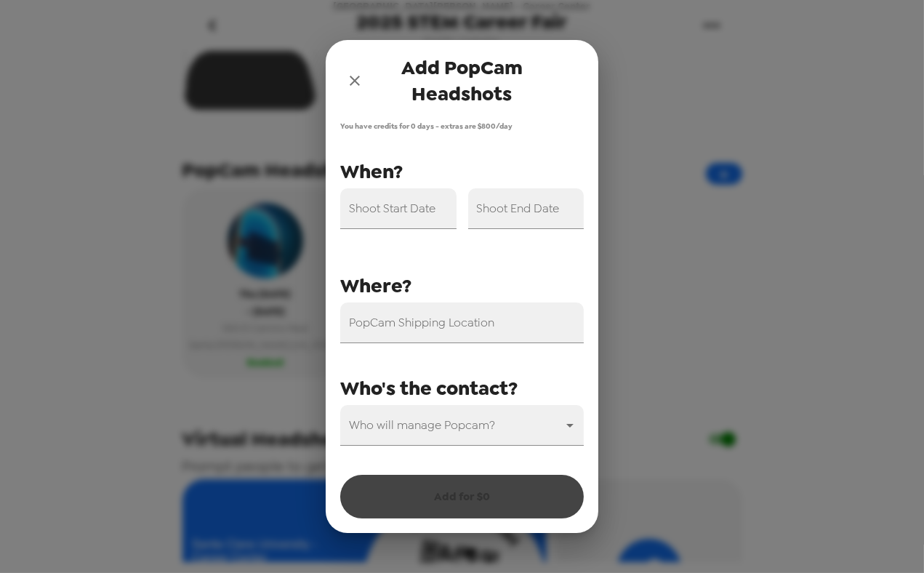 The height and width of the screenshot is (573, 924). I want to click on span: Who's the contact?, so click(429, 388).